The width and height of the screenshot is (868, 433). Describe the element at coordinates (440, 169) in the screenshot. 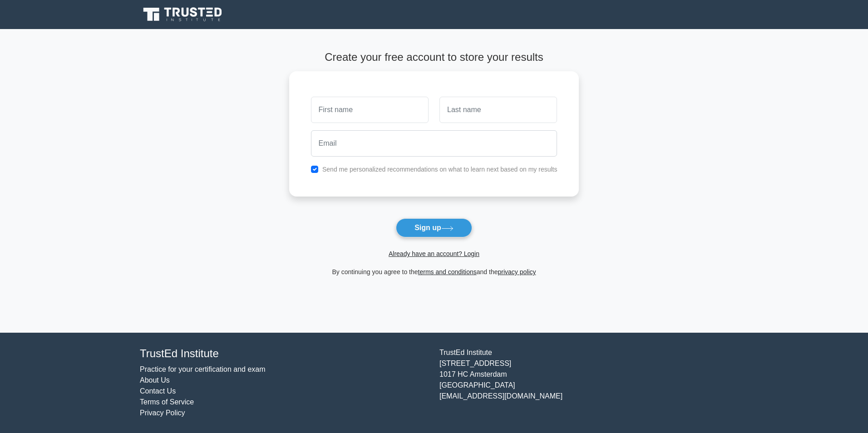

I see `label: Send me personalized recommendations on what to learn next based on my results` at that location.